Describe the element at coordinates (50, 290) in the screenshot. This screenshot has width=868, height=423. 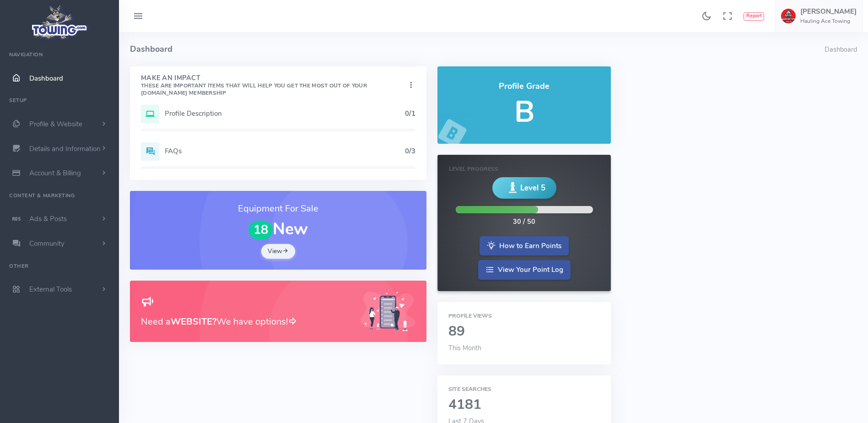
I see `span: External Tools` at that location.